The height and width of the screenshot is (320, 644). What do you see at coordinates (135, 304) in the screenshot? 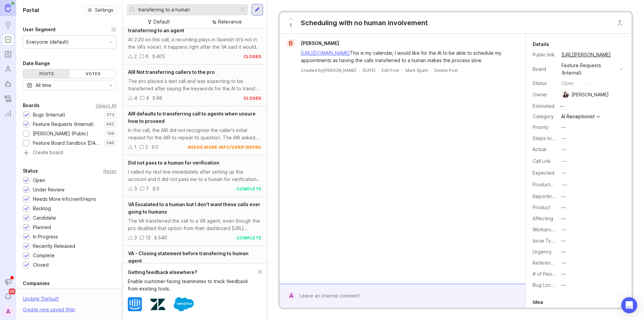
I see `img: Intercom logo` at bounding box center [135, 304].